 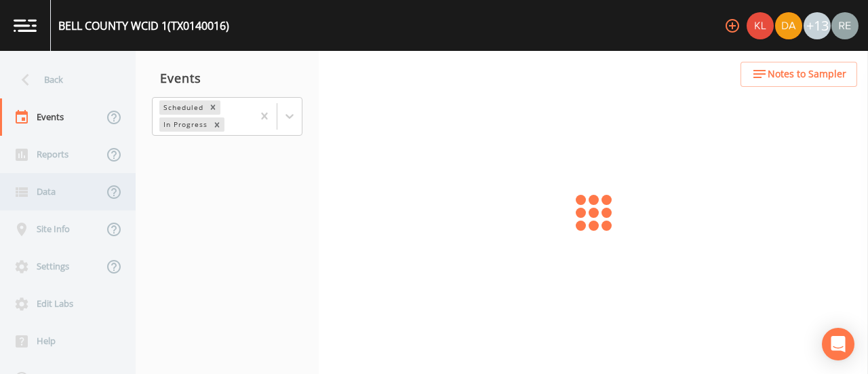 I want to click on img: 9c4450d90d3b8045b2e5fa62e4f92659, so click(x=760, y=26).